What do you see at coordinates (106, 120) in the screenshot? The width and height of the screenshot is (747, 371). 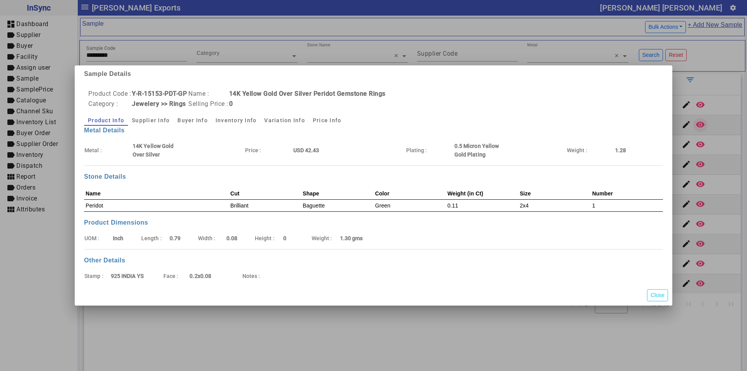 I see `span: Product Info` at bounding box center [106, 120].